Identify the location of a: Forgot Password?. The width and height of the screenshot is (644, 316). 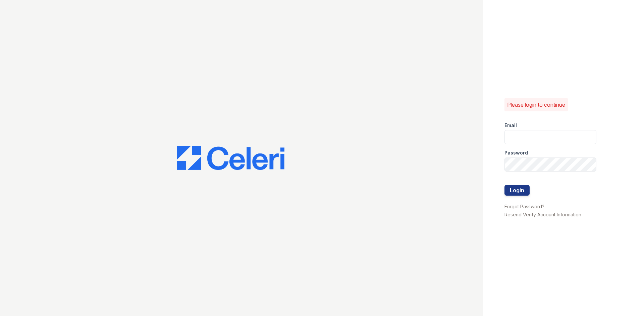
(524, 207).